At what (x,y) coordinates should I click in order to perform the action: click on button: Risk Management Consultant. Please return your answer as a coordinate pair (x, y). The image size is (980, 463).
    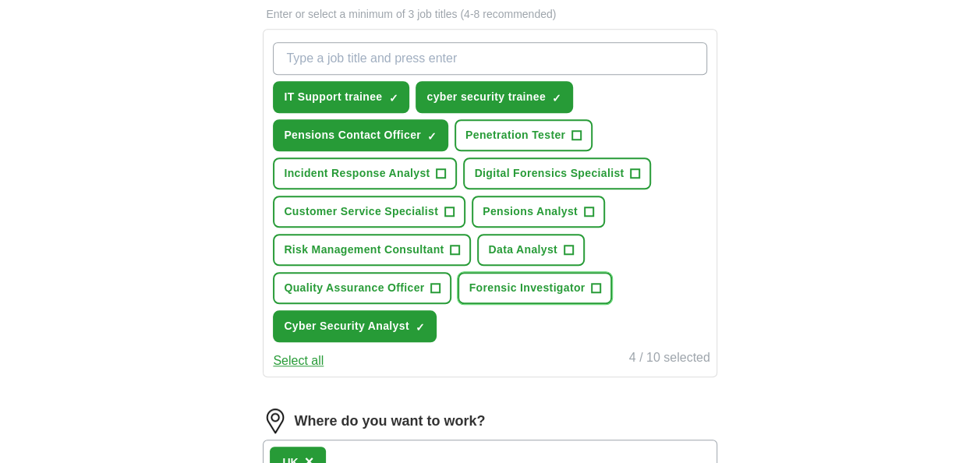
    Looking at the image, I should click on (372, 250).